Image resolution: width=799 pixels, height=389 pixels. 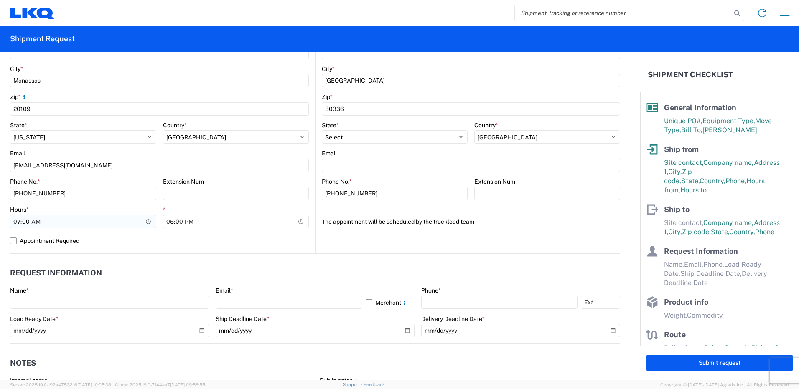 I want to click on label: Load Ready Date, so click(x=34, y=319).